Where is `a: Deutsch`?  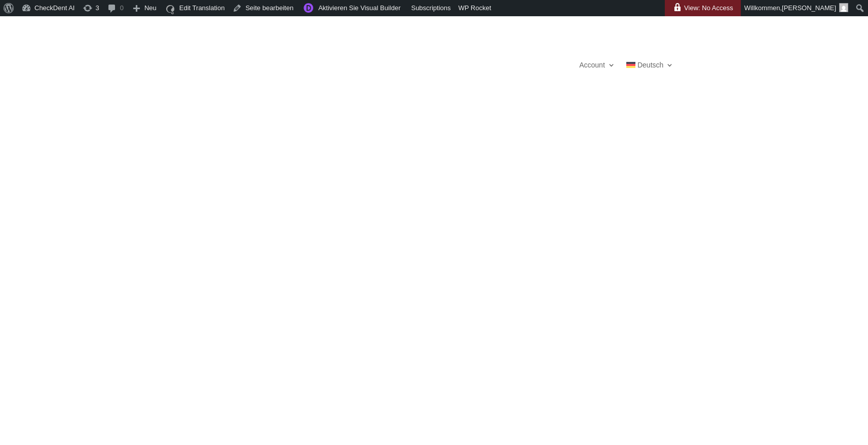 a: Deutsch is located at coordinates (650, 67).